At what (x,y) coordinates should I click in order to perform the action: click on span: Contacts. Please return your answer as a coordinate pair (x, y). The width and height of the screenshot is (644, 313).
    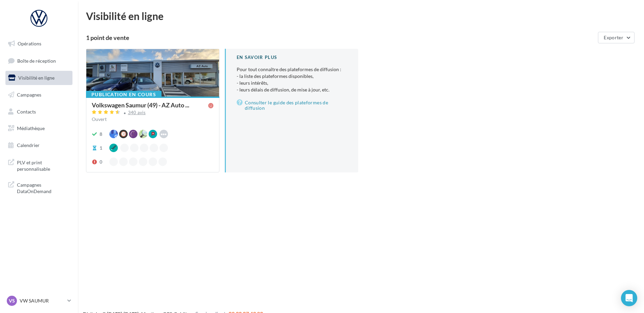
    Looking at the image, I should click on (26, 111).